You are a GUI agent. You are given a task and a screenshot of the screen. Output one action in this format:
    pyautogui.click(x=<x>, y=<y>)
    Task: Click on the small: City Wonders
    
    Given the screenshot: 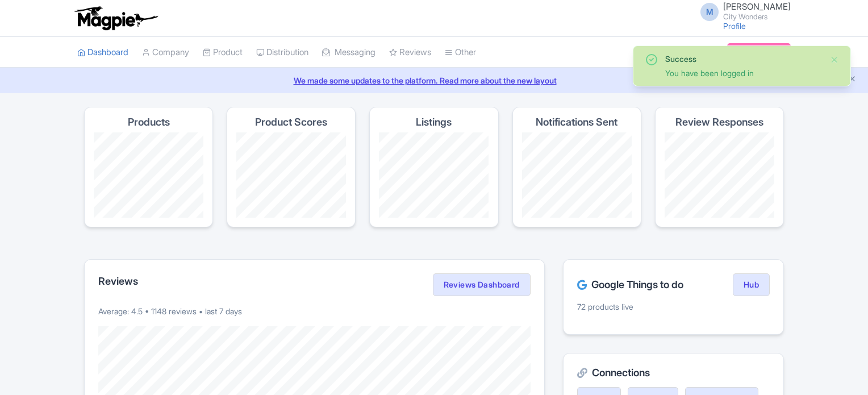 What is the action you would take?
    pyautogui.click(x=756, y=17)
    